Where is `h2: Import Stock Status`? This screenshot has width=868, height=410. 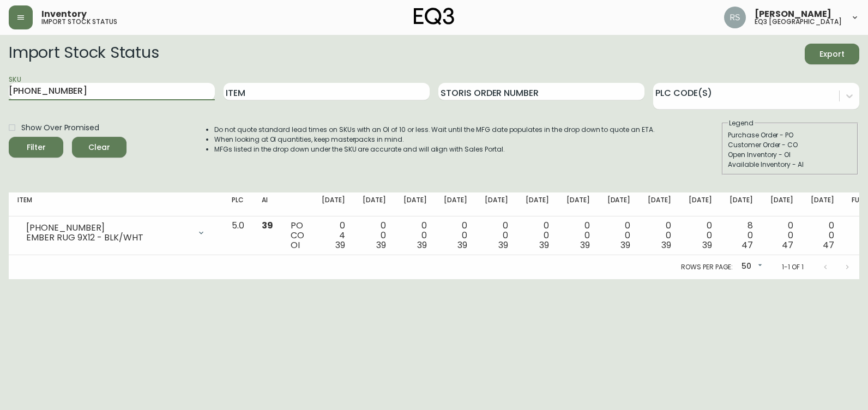 h2: Import Stock Status is located at coordinates (83, 54).